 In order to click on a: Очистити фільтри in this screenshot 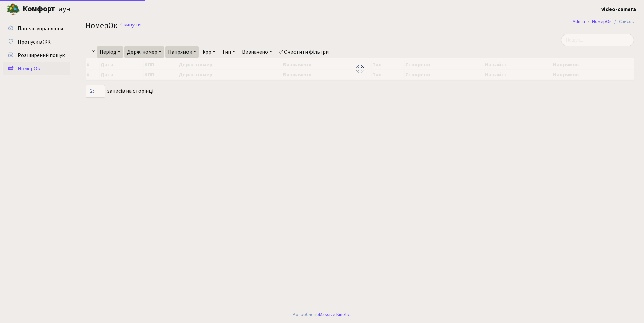, I will do `click(304, 52)`.